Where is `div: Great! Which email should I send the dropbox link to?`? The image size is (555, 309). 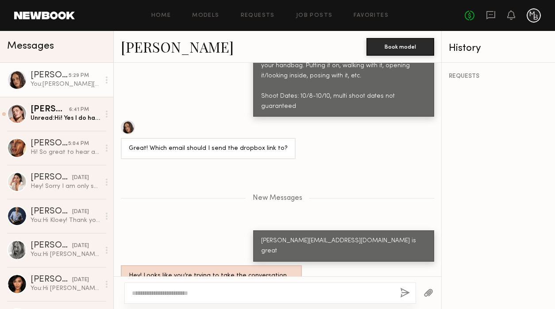 div: Great! Which email should I send the dropbox link to? is located at coordinates (208, 149).